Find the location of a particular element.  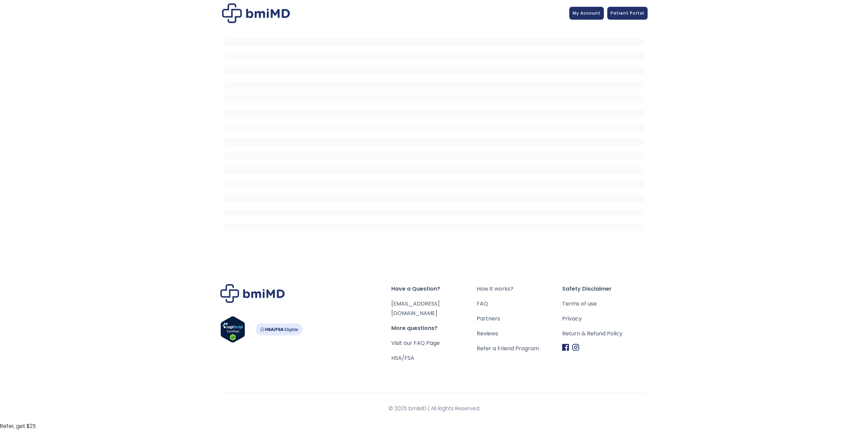

a: HSA/FSA is located at coordinates (403, 358).